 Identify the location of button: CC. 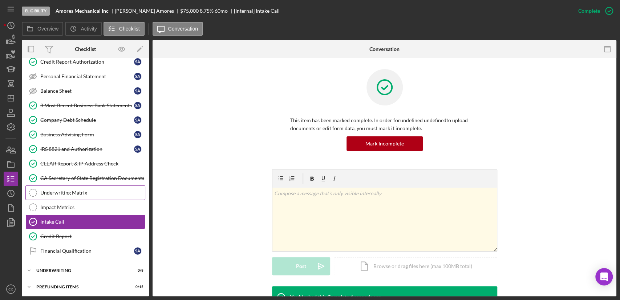
(11, 289).